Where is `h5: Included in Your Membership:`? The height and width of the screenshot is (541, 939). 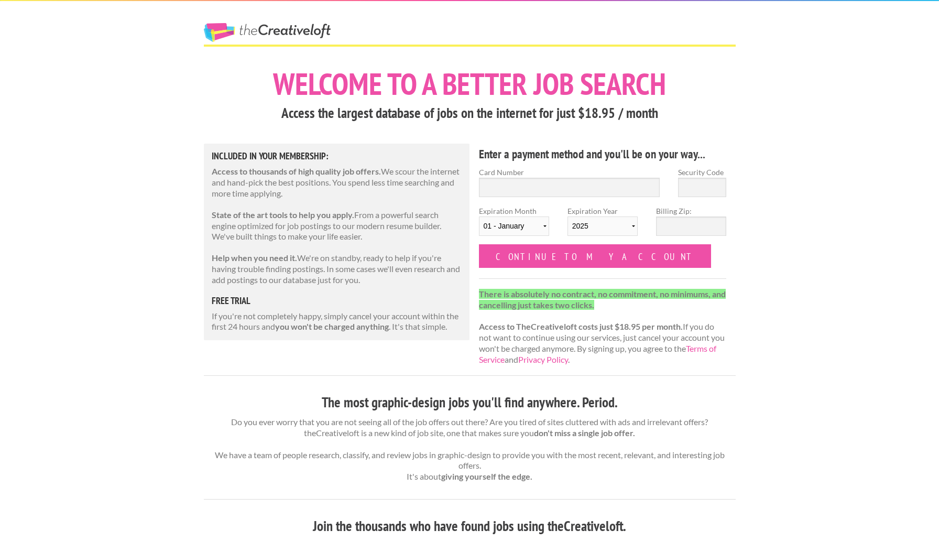 h5: Included in Your Membership: is located at coordinates (337, 156).